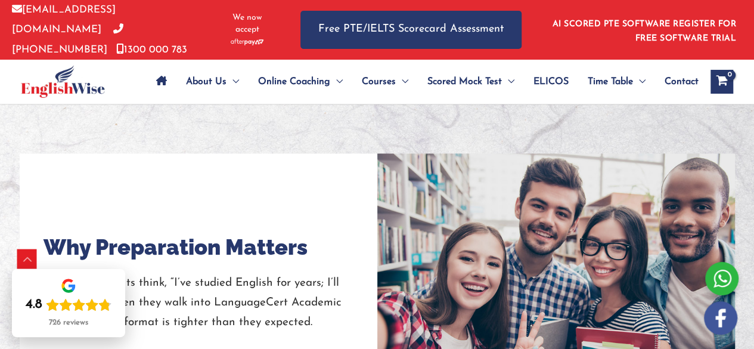 The width and height of the screenshot is (754, 349). Describe the element at coordinates (206, 82) in the screenshot. I see `span: About Us` at that location.